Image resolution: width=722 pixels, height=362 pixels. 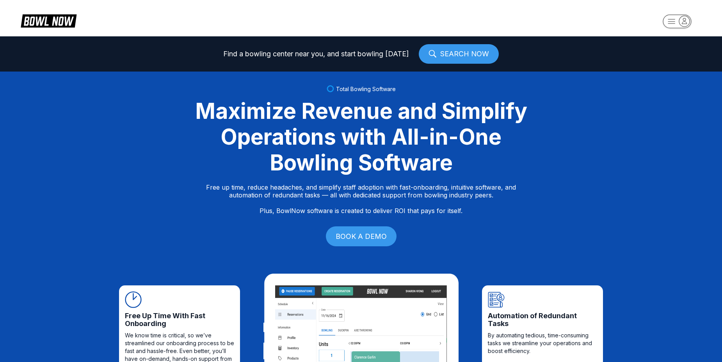 What do you see at coordinates (459, 54) in the screenshot?
I see `a: SEARCH NOW` at bounding box center [459, 54].